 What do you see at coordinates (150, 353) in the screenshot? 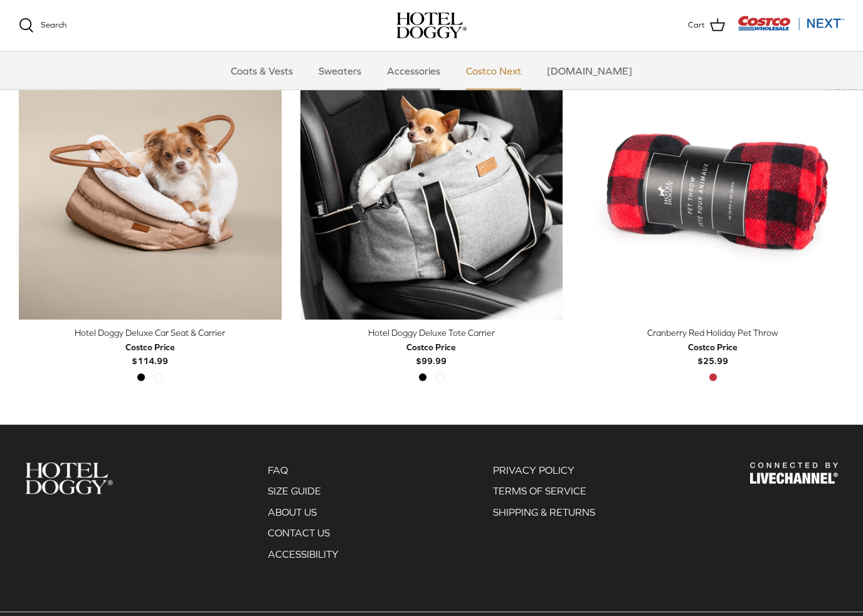
I see `b: $114.99` at bounding box center [150, 353].